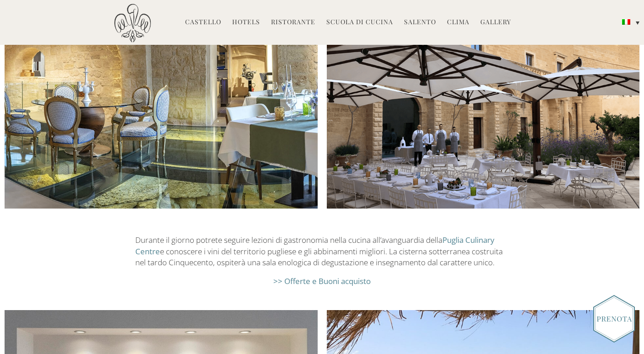 The image size is (644, 354). What do you see at coordinates (613, 319) in the screenshot?
I see `img: Book_Button_Italian.png` at bounding box center [613, 319].